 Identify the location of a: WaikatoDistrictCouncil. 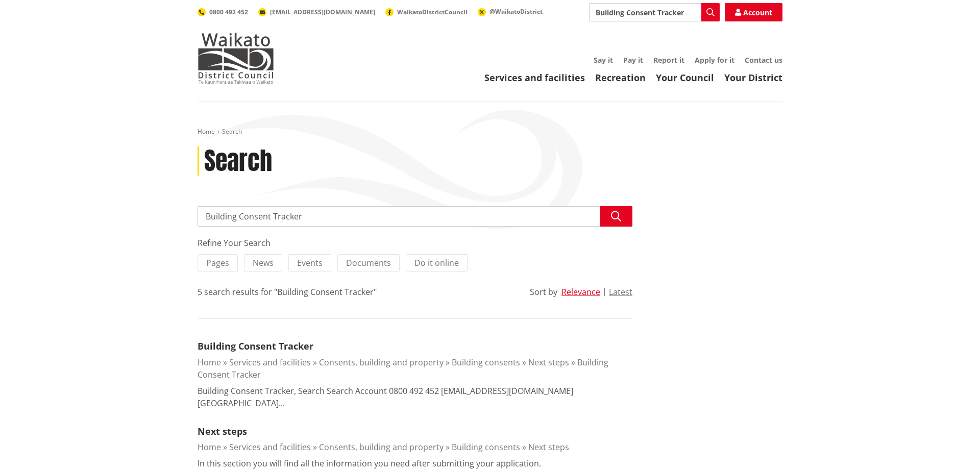
(426, 11).